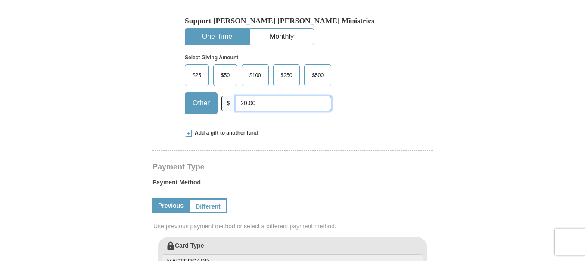  Describe the element at coordinates (225, 75) in the screenshot. I see `span: $50` at that location.